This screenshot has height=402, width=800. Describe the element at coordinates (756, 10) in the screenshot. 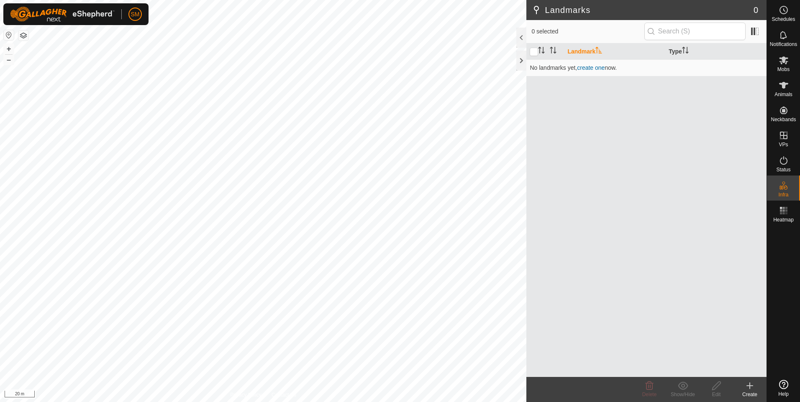

I see `span: 0` at that location.